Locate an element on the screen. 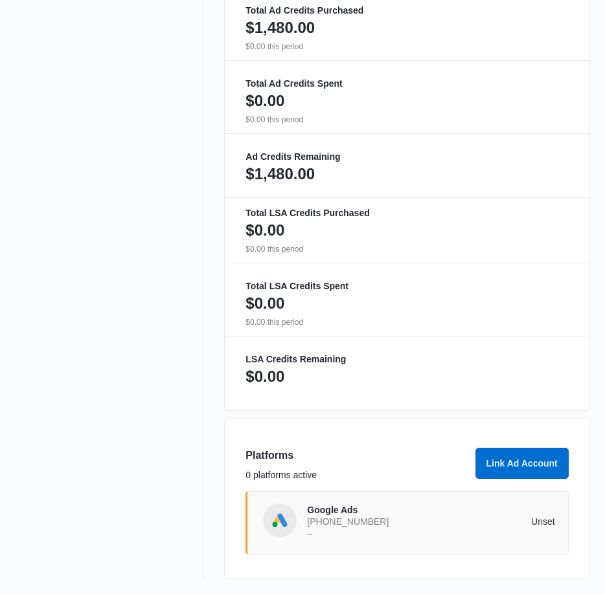  img: Google Ads is located at coordinates (280, 521).